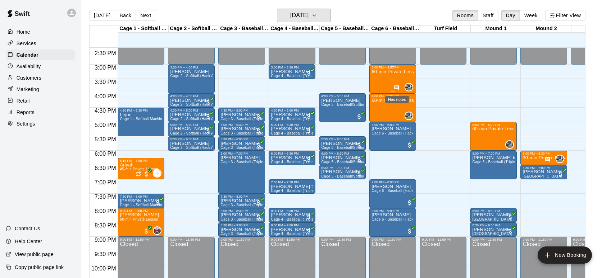 This screenshot has height=278, width=611. What do you see at coordinates (105, 96) in the screenshot?
I see `span: 4:00 PM` at bounding box center [105, 96].